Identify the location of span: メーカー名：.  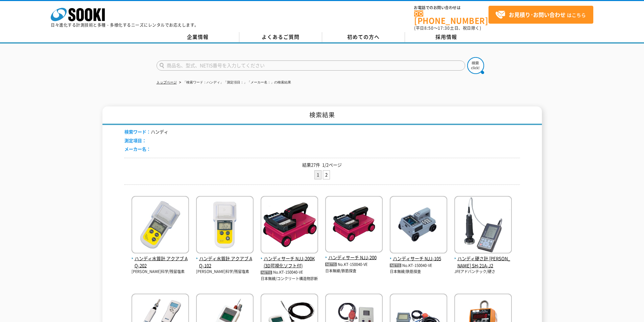
(137, 149).